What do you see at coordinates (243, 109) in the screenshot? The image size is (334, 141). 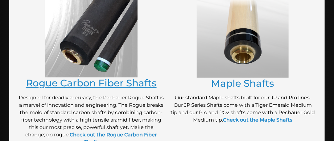 I see `p: Our standard Maple shafts built for our JP and Pro lines. Our JP Series Shafts come with a Tiger ...` at bounding box center [243, 109].